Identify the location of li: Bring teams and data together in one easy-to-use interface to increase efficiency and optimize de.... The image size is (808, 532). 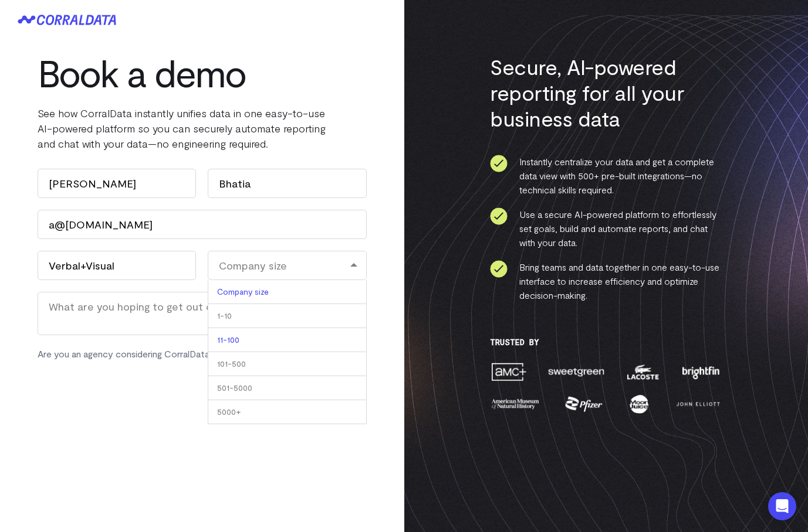
(605, 282).